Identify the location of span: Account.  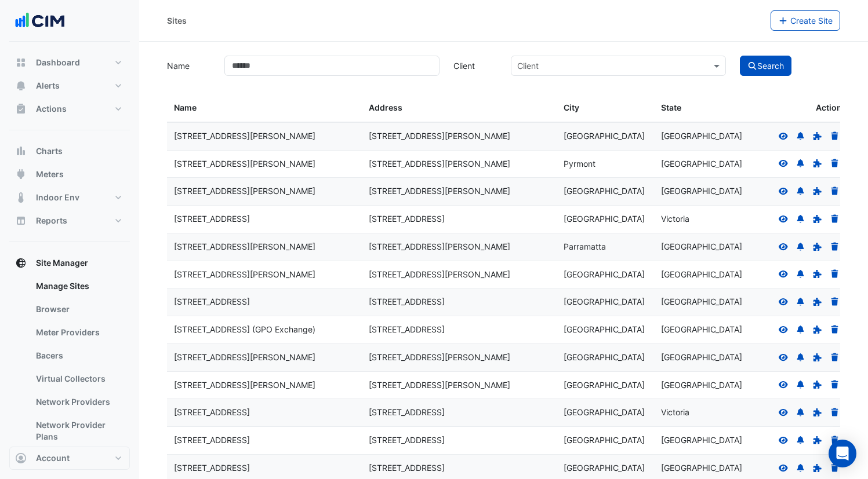
(53, 458).